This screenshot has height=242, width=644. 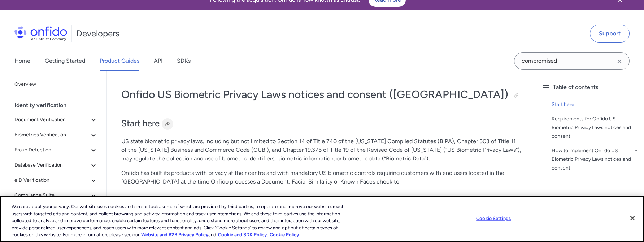 What do you see at coordinates (56, 84) in the screenshot?
I see `a: Overview` at bounding box center [56, 84].